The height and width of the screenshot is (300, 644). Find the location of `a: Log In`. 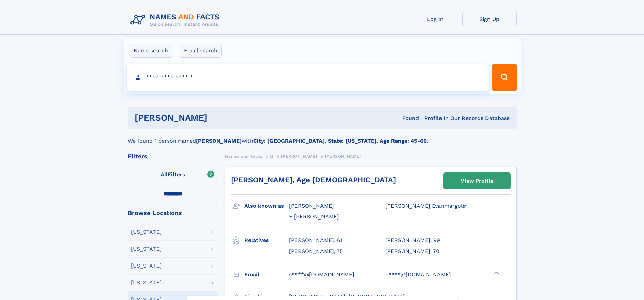

a: Log In is located at coordinates (435, 19).